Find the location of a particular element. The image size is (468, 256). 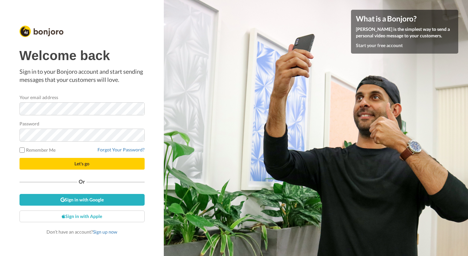

input: Remember Me is located at coordinates (22, 150).